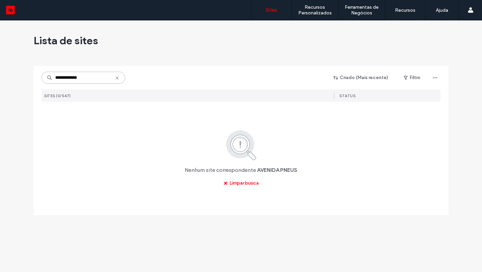 This screenshot has width=482, height=272. What do you see at coordinates (412, 78) in the screenshot?
I see `button: Filtro` at bounding box center [412, 78].